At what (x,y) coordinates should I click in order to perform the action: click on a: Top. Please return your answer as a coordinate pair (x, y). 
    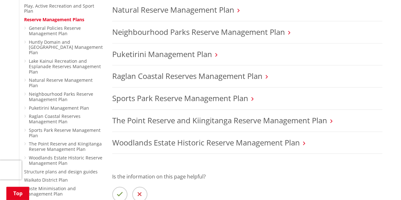
    Looking at the image, I should click on (18, 193).